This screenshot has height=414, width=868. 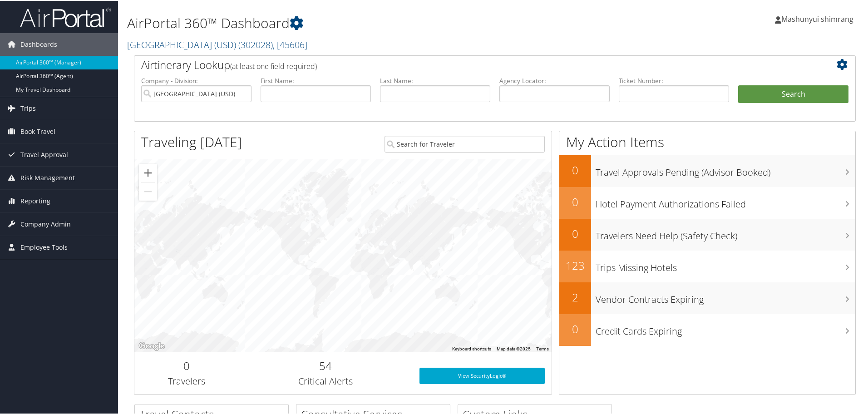 What do you see at coordinates (707, 297) in the screenshot?
I see `a: 2Vendor Contracts Expiring` at bounding box center [707, 297].